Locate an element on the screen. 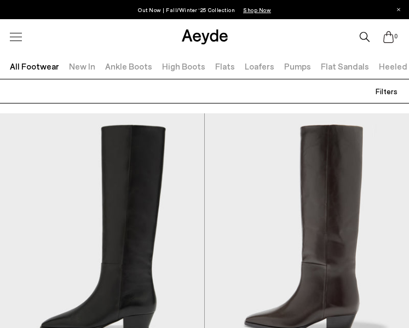 The height and width of the screenshot is (328, 409). a: Ankle Boots is located at coordinates (129, 66).